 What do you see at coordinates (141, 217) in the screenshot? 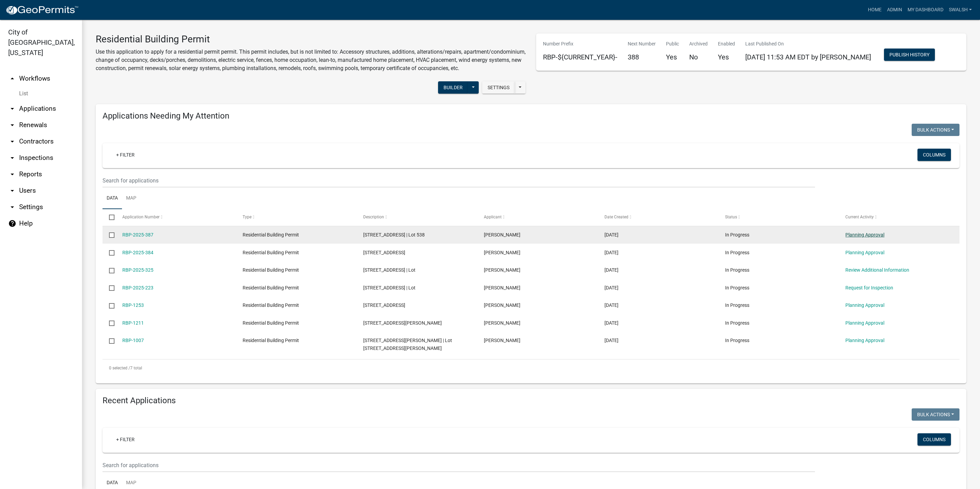
I see `span: Application Number` at bounding box center [141, 217].